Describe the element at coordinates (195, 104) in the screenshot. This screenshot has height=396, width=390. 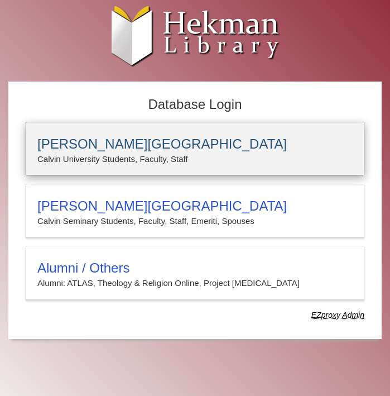
I see `h2: Database Login` at that location.